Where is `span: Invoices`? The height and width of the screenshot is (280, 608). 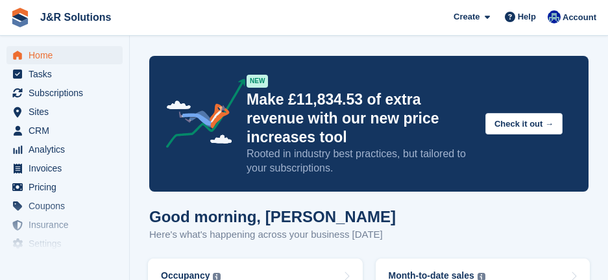 span: Invoices is located at coordinates (67, 168).